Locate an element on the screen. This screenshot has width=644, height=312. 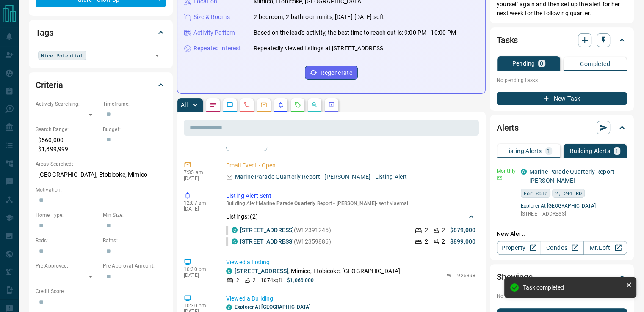
p: Listing Alerts is located at coordinates (523, 151).